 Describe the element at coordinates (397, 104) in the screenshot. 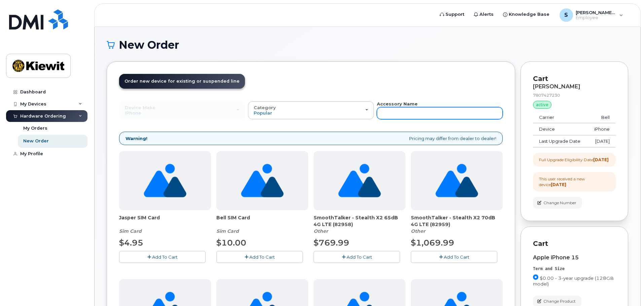

I see `strong: Accessory Name` at that location.